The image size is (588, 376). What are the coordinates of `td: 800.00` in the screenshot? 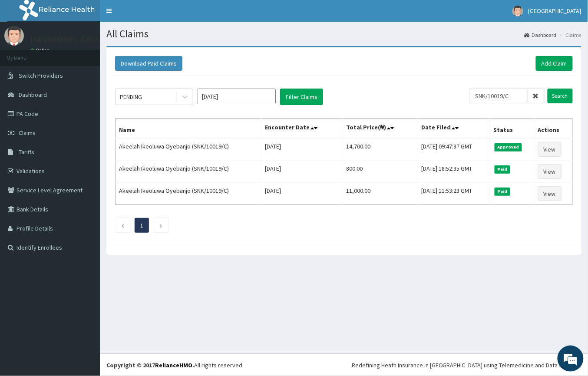 It's located at (380, 171).